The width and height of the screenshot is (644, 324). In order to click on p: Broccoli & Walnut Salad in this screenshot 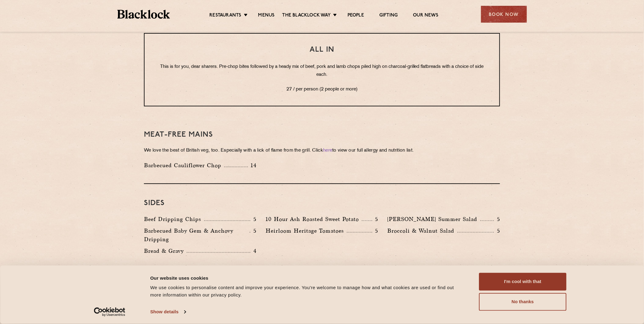, I will do `click(422, 231)`.